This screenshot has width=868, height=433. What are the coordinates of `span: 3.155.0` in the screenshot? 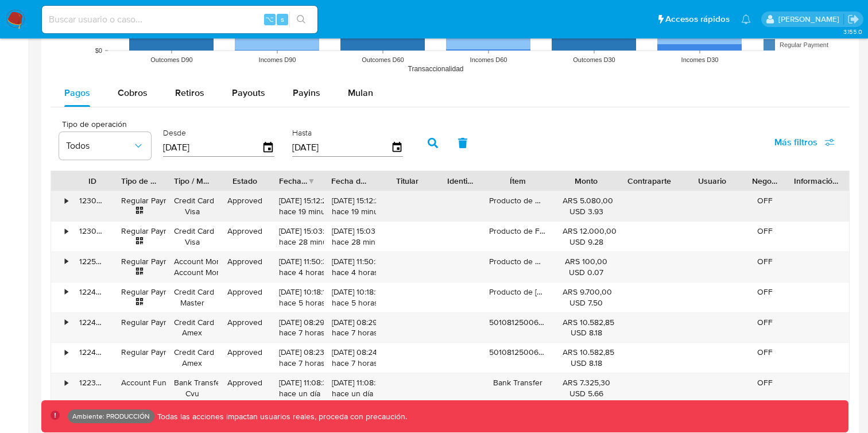 It's located at (852, 32).